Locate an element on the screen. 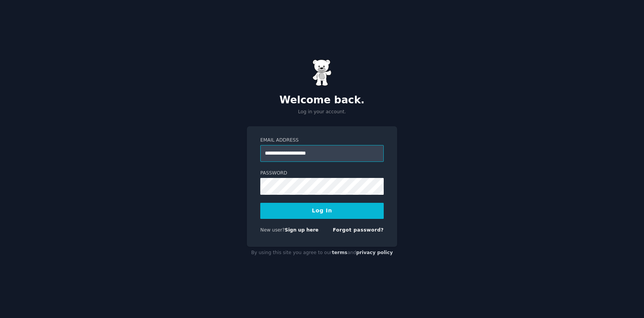  div: By using this site you agree to our and is located at coordinates (322, 253).